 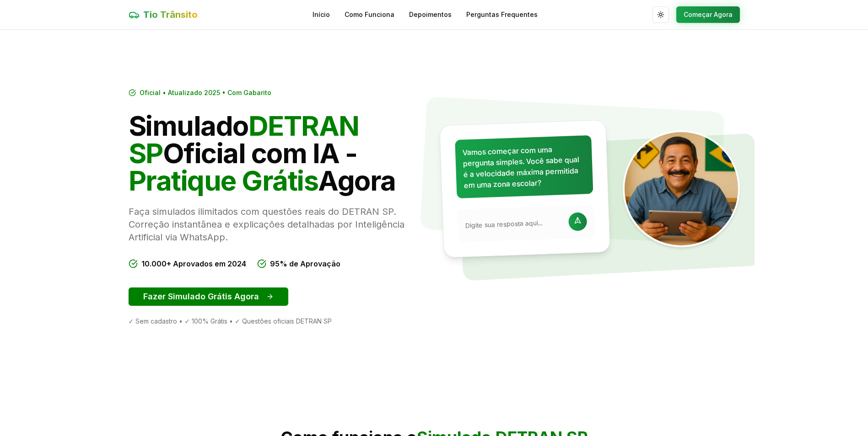 What do you see at coordinates (321, 15) in the screenshot?
I see `a: Início` at bounding box center [321, 15].